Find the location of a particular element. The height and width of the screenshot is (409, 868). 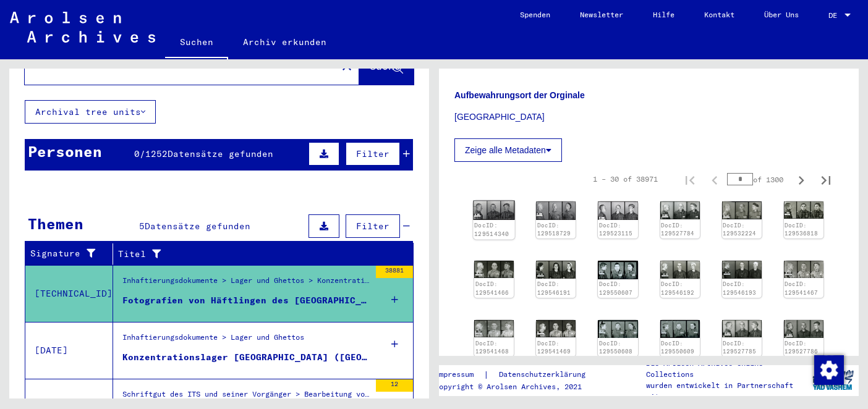

div: Schriftgut des ITS und seiner Vorgänger > Bearbeitung von Anfragen > Suchvorgänge > Suchanfragen ... is located at coordinates (246, 398).